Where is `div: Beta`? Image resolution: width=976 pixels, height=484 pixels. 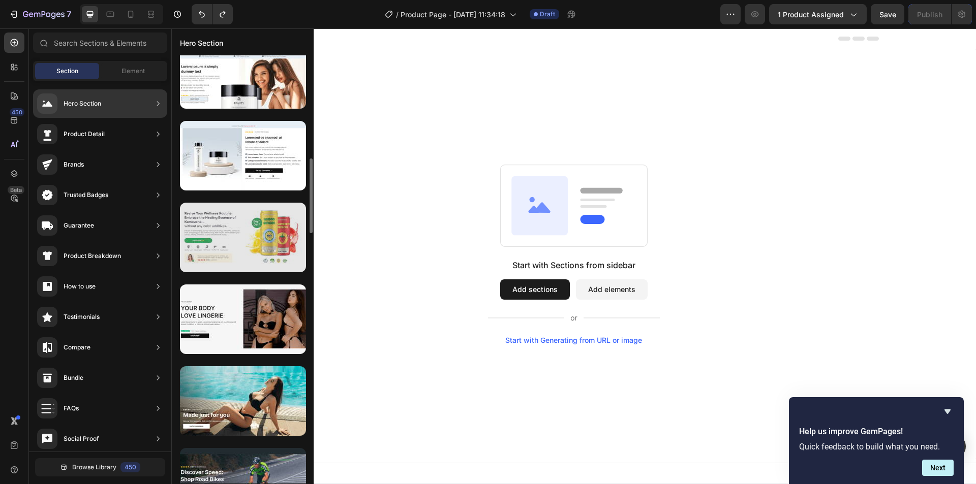
div: Beta is located at coordinates (16, 190).